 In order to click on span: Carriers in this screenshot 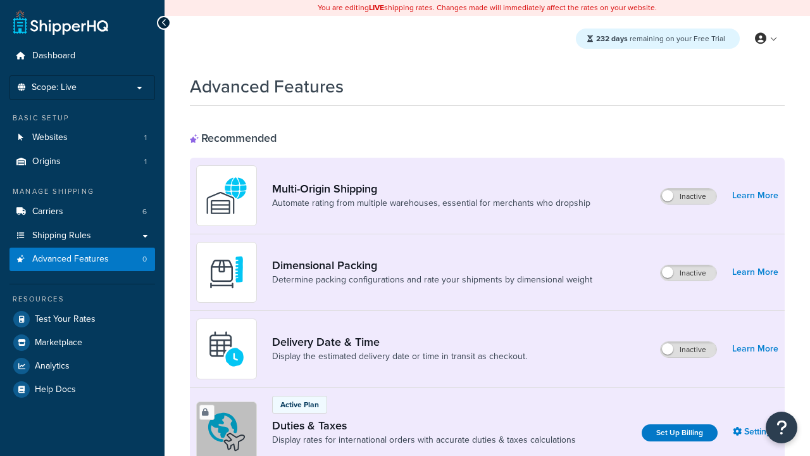, I will do `click(47, 211)`.